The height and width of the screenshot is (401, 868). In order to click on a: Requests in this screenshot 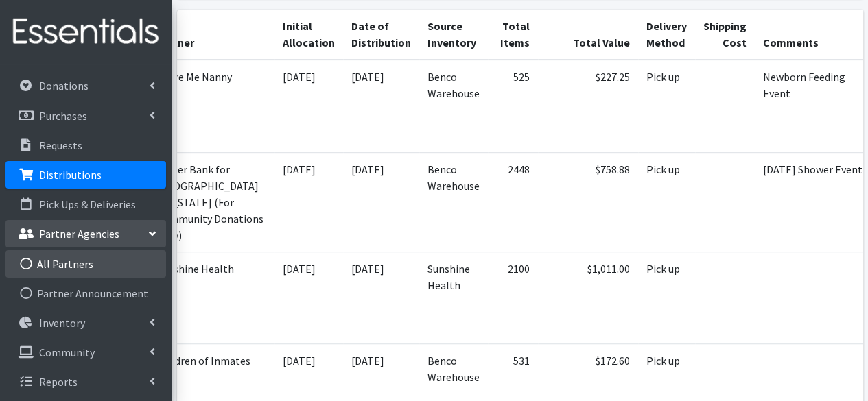, I will do `click(86, 146)`.